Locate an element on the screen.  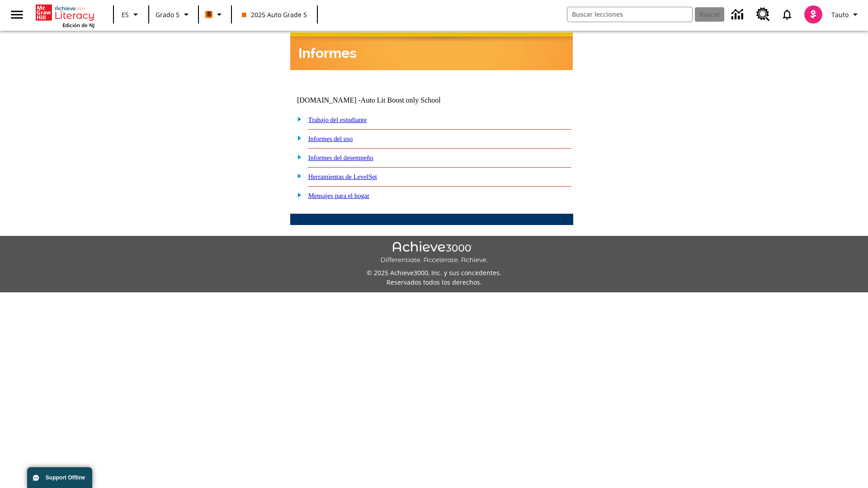
nobr: Auto Lit Boost only School is located at coordinates (401, 100).